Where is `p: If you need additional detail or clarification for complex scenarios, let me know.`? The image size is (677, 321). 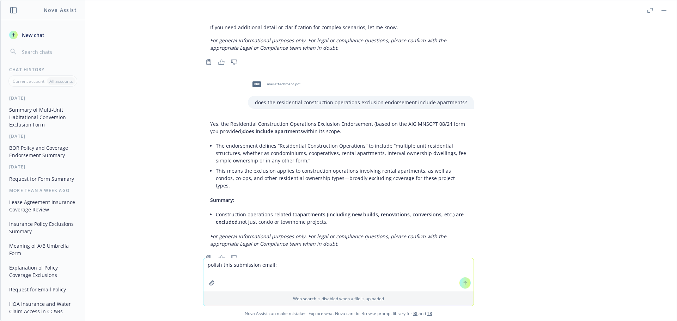
p: If you need additional detail or clarification for complex scenarios, let me know. is located at coordinates (339, 27).